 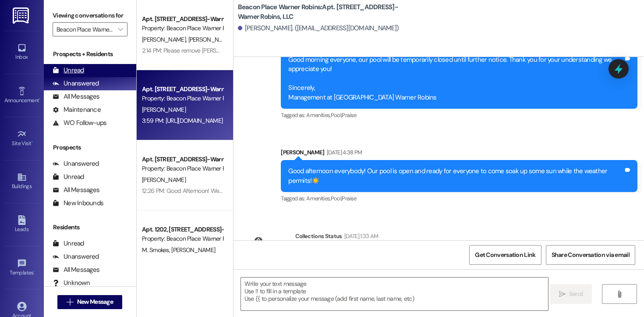 What do you see at coordinates (571, 294) in the screenshot?
I see `button: Send` at bounding box center [571, 294].